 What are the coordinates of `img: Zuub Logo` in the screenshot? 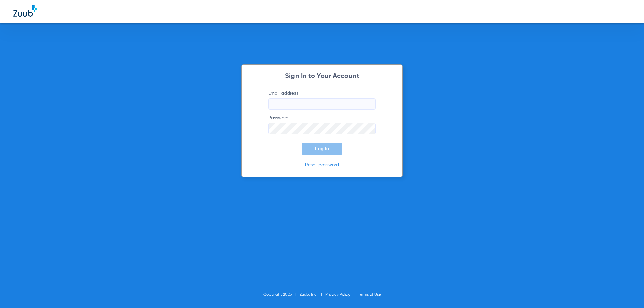 It's located at (25, 11).